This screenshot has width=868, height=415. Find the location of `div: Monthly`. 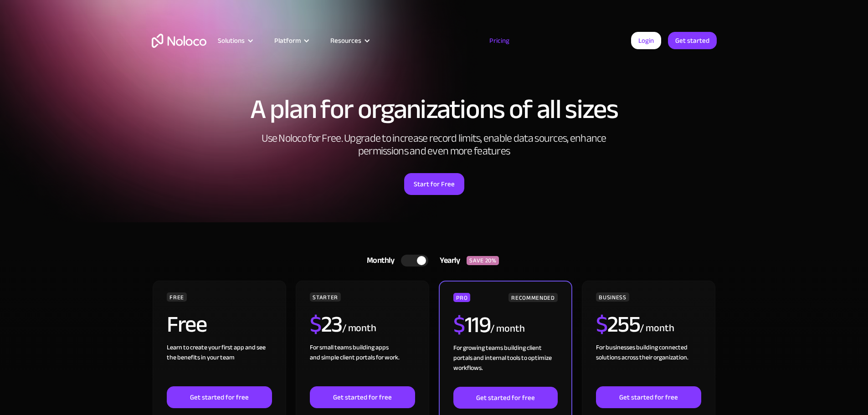

div: Monthly is located at coordinates (378, 260).